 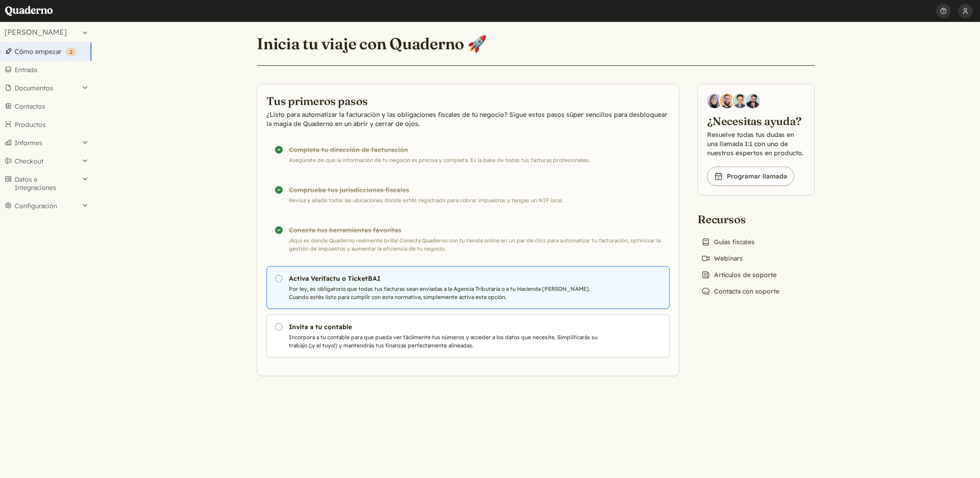 I want to click on p: Resuelve todas tus dudas en una llamada 1:1 con uno de nuestros expertos en producto., so click(x=756, y=144).